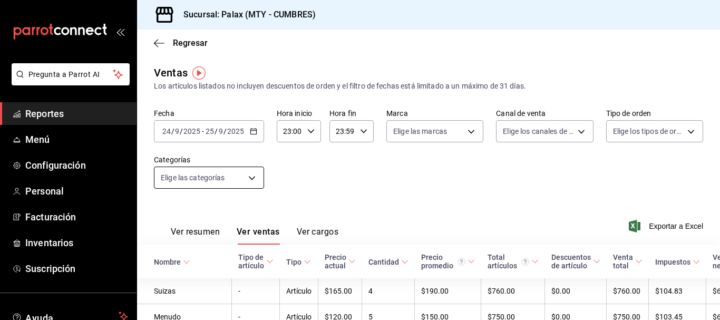 Image resolution: width=720 pixels, height=320 pixels. I want to click on label: Fecha, so click(209, 113).